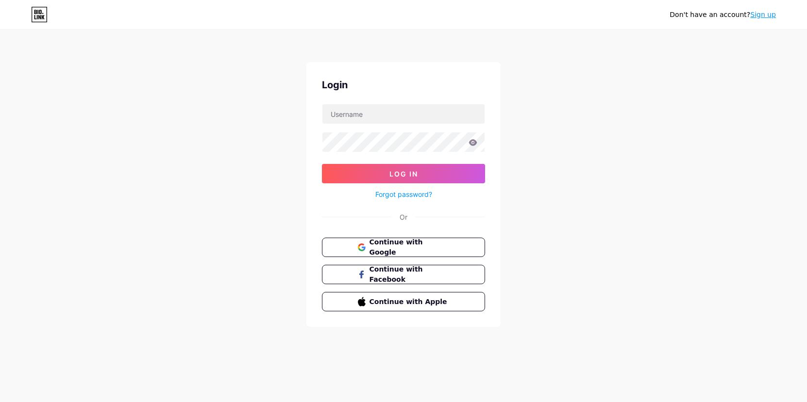 The width and height of the screenshot is (807, 402). Describe the element at coordinates (403, 302) in the screenshot. I see `a: Continue with Apple` at that location.